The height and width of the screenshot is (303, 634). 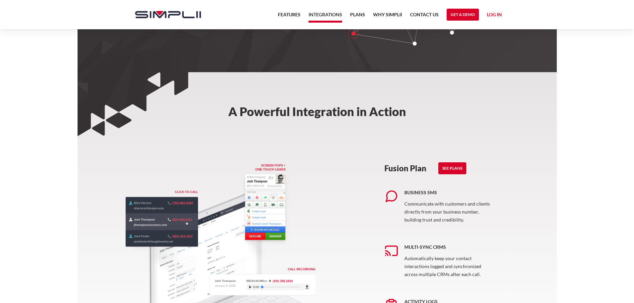 I want to click on h5: Multi-sync CRMs, so click(x=449, y=247).